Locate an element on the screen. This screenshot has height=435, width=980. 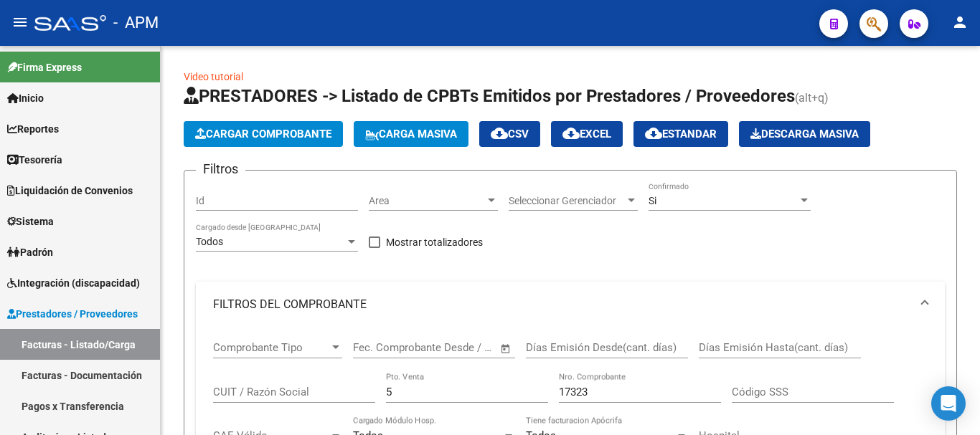
span: Reportes is located at coordinates (33, 129).